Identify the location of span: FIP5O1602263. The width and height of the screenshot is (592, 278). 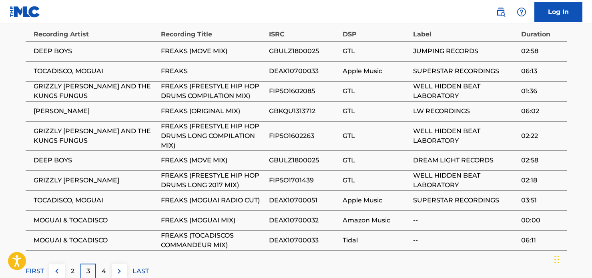
(304, 136).